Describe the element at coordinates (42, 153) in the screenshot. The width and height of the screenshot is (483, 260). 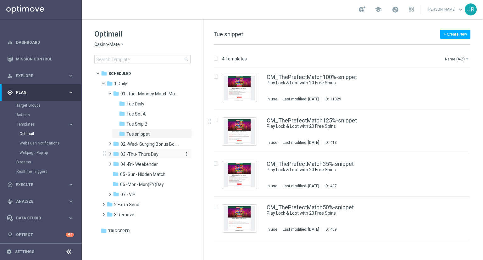
I see `a: Webpage Pop-up` at that location.